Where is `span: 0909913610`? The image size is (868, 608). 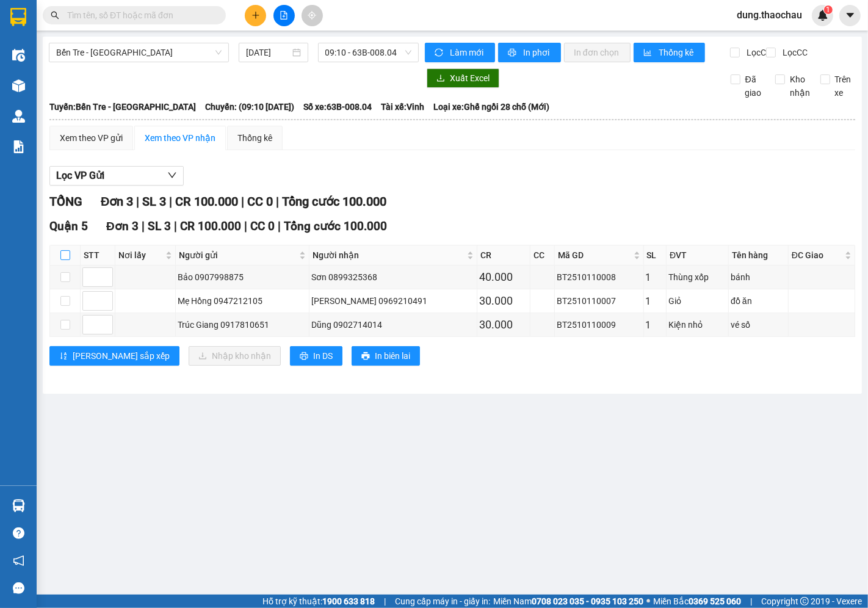
span: 0909913610 is located at coordinates (32, 46).